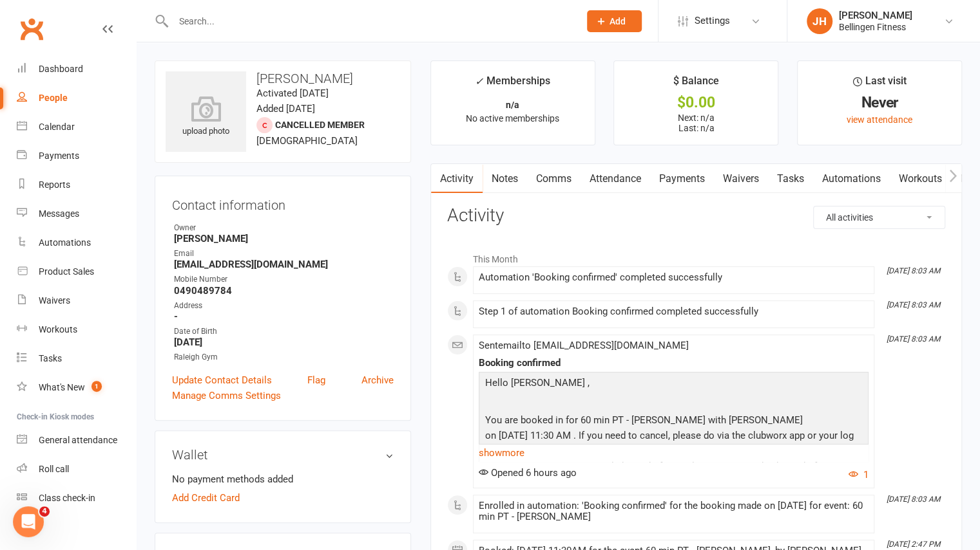  What do you see at coordinates (820, 21) in the screenshot?
I see `div: JH` at bounding box center [820, 21].